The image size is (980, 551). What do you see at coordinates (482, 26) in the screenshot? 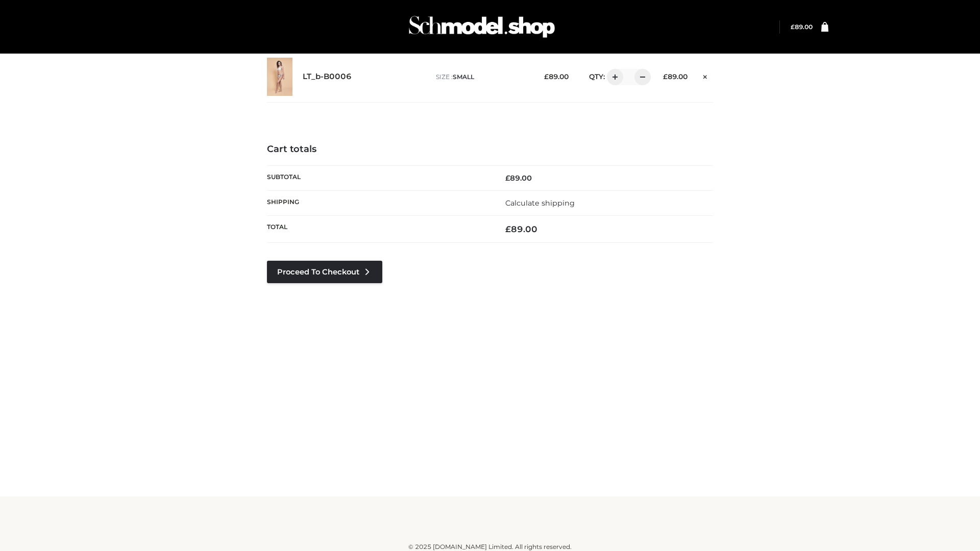
I see `img: Schmodel Admin 964` at bounding box center [482, 26].